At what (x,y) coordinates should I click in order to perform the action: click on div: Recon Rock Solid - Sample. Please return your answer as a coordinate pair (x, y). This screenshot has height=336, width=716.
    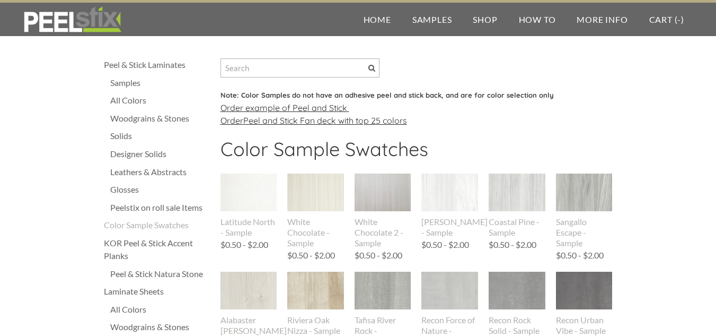
    Looking at the image, I should click on (517, 325).